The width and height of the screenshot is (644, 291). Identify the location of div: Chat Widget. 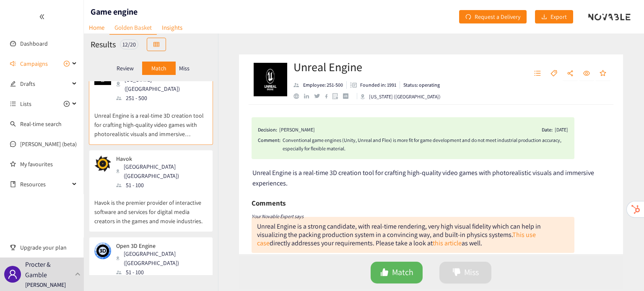
(623, 271).